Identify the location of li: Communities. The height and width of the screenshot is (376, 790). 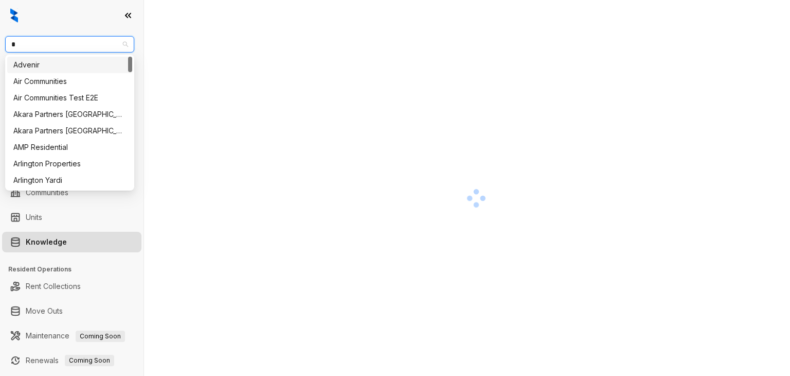
(72, 192).